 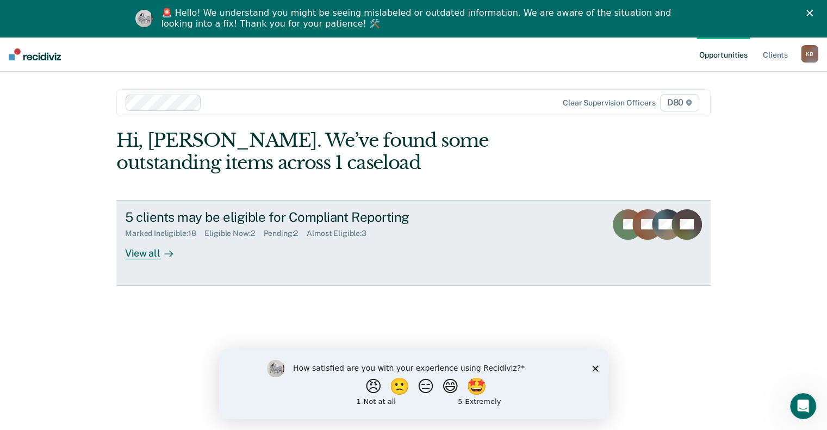 I want to click on button: 3, so click(x=207, y=38).